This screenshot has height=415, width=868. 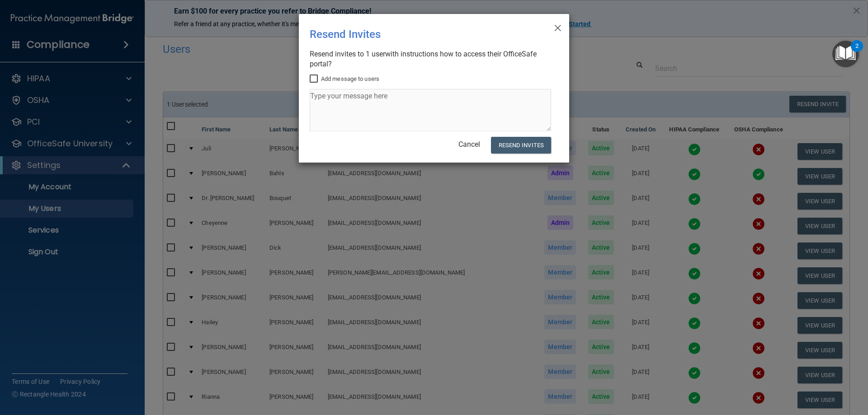 I want to click on button: Open Resource Center, 2 new notifications, so click(x=845, y=54).